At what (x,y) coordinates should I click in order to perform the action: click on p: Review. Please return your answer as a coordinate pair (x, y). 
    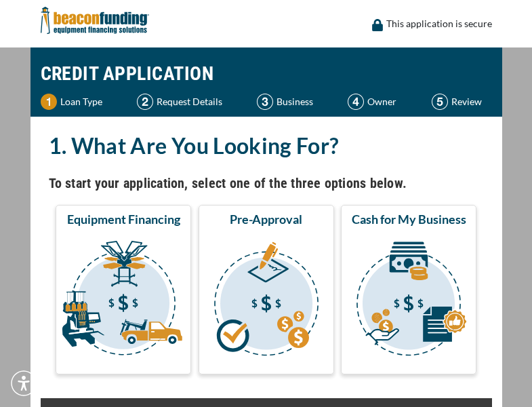
    Looking at the image, I should click on (466, 102).